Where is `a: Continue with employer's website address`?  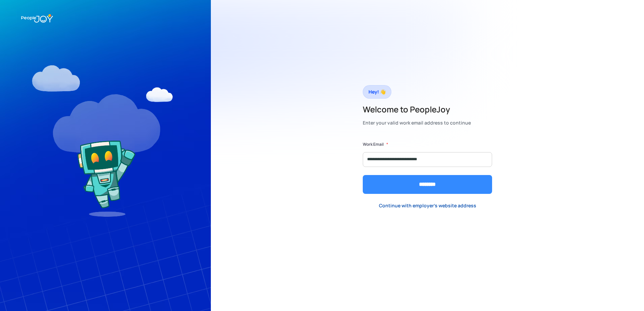 a: Continue with employer's website address is located at coordinates (427, 206).